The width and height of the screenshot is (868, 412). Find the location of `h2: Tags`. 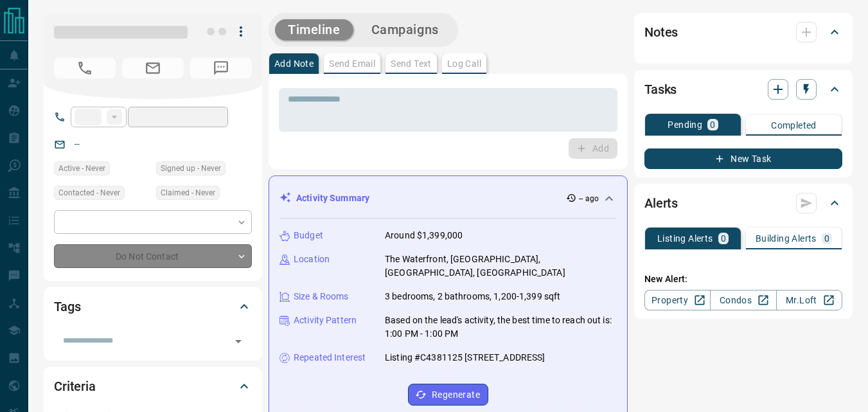

h2: Tags is located at coordinates (67, 306).